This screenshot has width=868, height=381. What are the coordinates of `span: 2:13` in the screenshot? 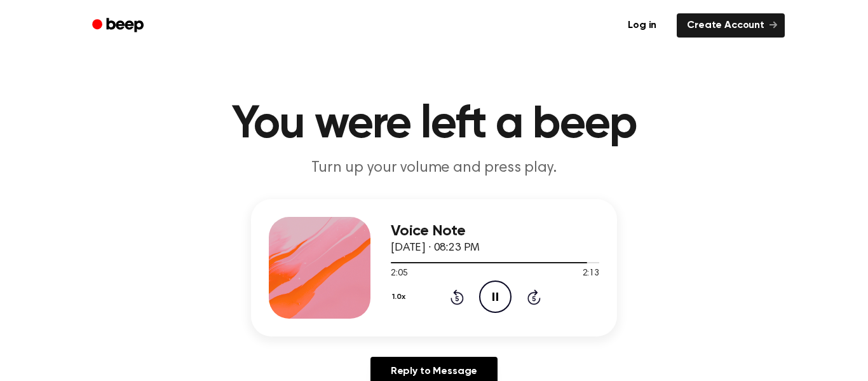 It's located at (591, 273).